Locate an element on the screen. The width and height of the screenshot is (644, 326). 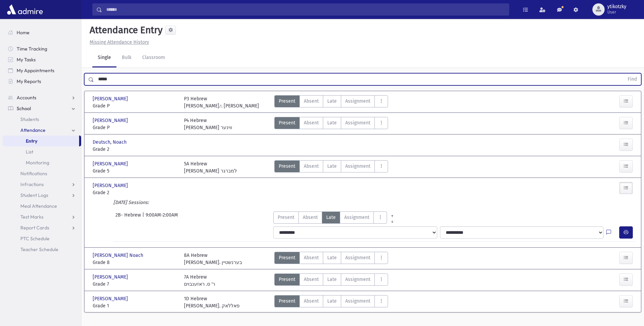
a: Monitoring is located at coordinates (42, 163).